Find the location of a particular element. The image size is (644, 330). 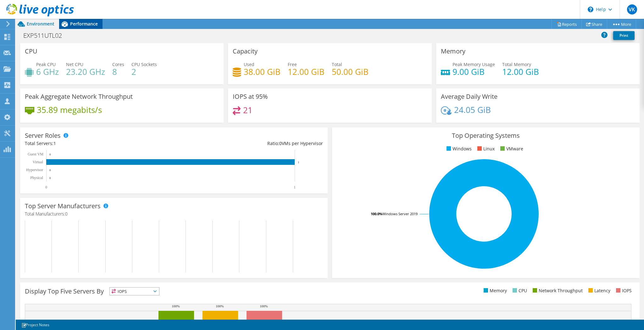

h4: 9.00 GiB is located at coordinates (474, 72).